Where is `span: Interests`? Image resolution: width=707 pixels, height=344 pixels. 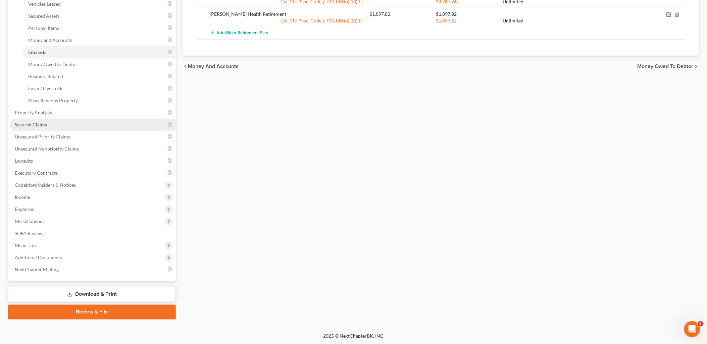
span: Interests is located at coordinates (37, 52).